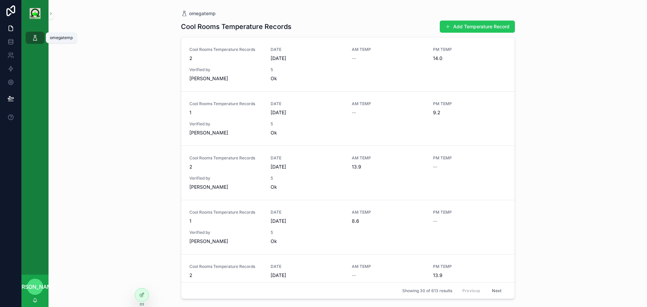  Describe the element at coordinates (477, 27) in the screenshot. I see `button: Add Temperature Record` at that location.